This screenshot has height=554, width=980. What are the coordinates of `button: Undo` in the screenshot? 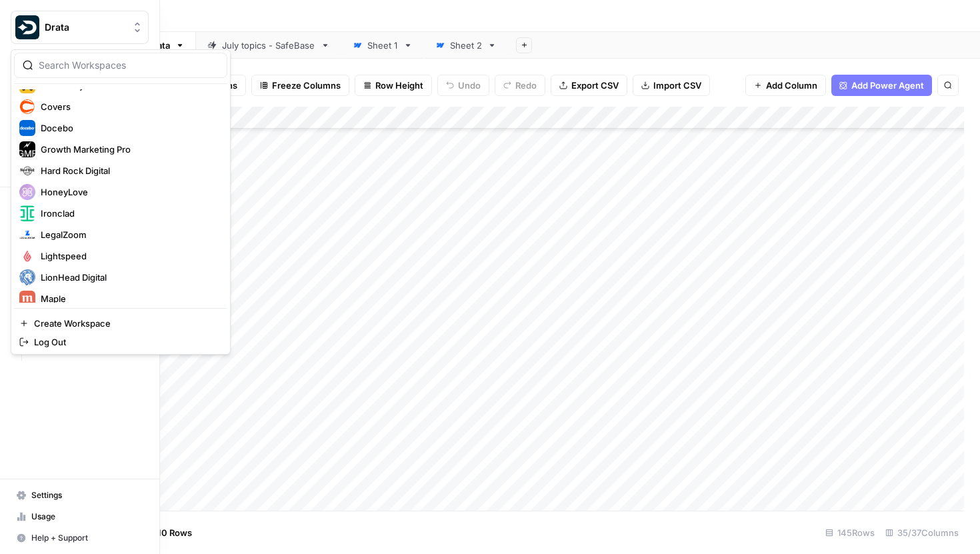 It's located at (464, 86).